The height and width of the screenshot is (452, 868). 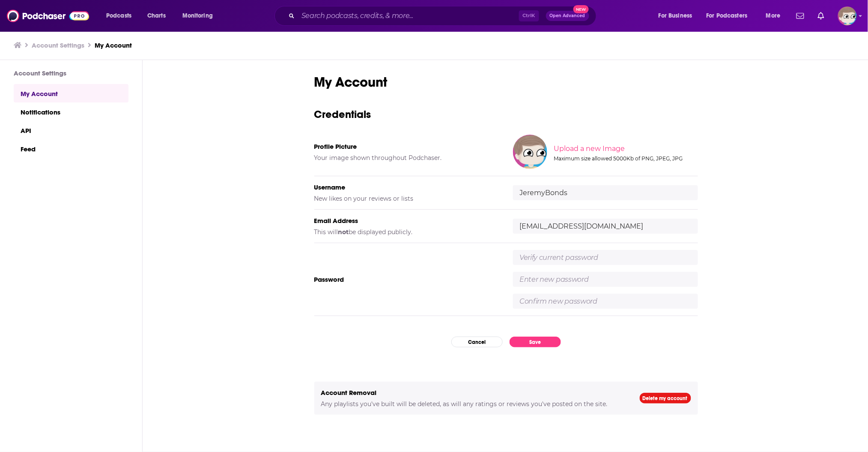 What do you see at coordinates (529, 16) in the screenshot?
I see `span: Ctrl K` at bounding box center [529, 16].